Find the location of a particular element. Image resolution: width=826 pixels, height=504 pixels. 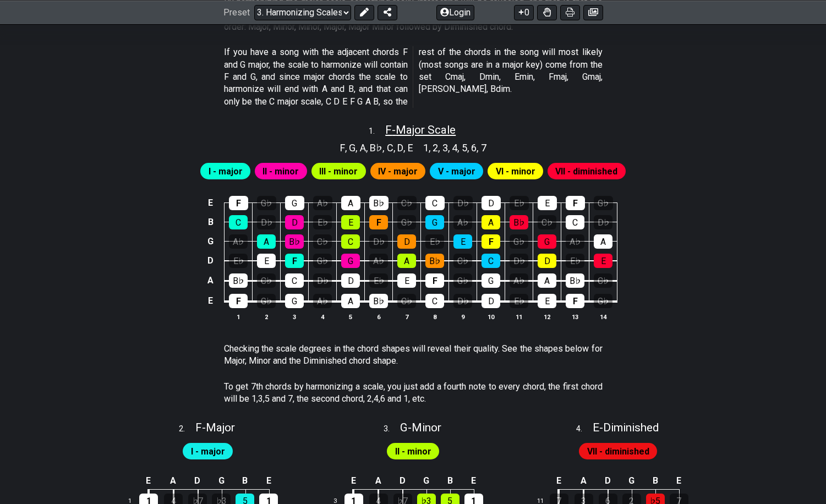

span: E - Diminished is located at coordinates (626, 428).